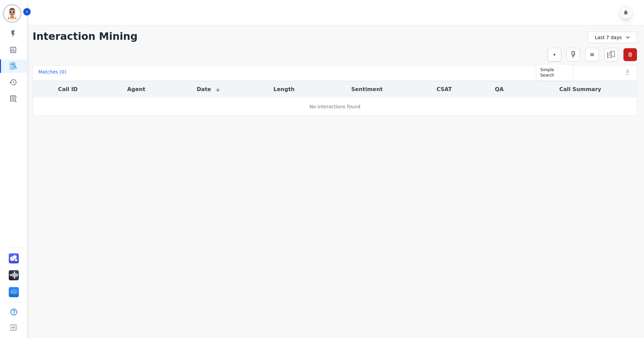 The image size is (644, 338). What do you see at coordinates (208, 89) in the screenshot?
I see `button: Date` at bounding box center [208, 89].